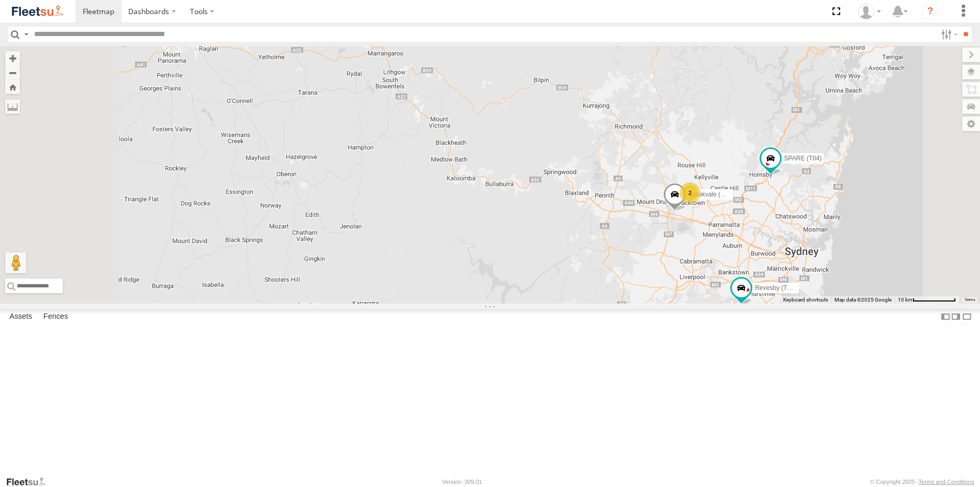 The height and width of the screenshot is (487, 980). Describe the element at coordinates (945, 316) in the screenshot. I see `label: Dock Summary Table to the Left` at that location.